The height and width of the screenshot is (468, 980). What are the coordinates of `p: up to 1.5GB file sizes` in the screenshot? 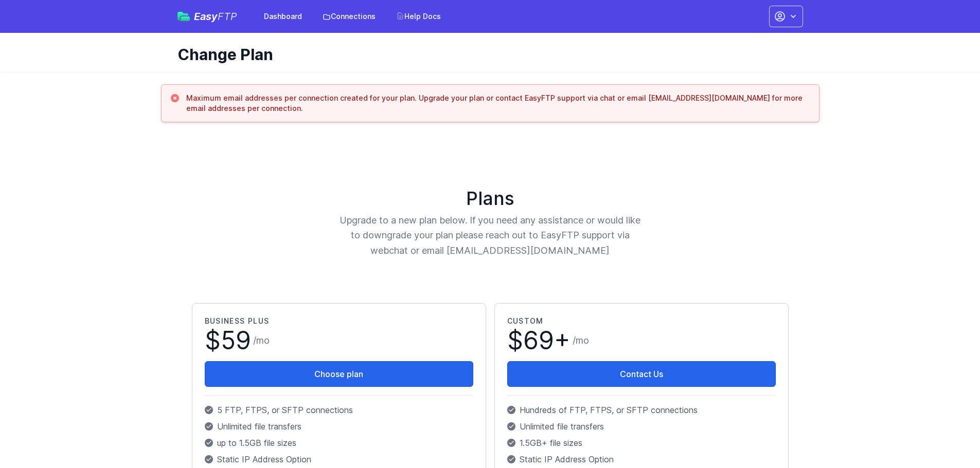 It's located at (339, 443).